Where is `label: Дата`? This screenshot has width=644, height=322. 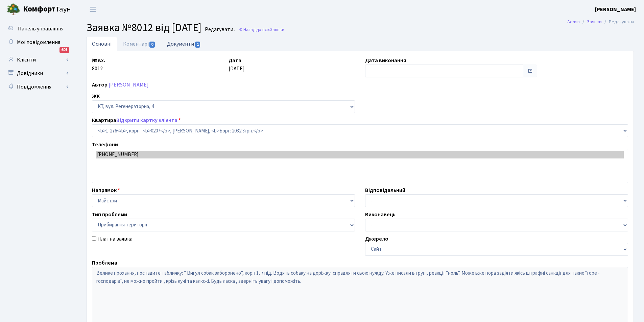 label: Дата is located at coordinates (235, 61).